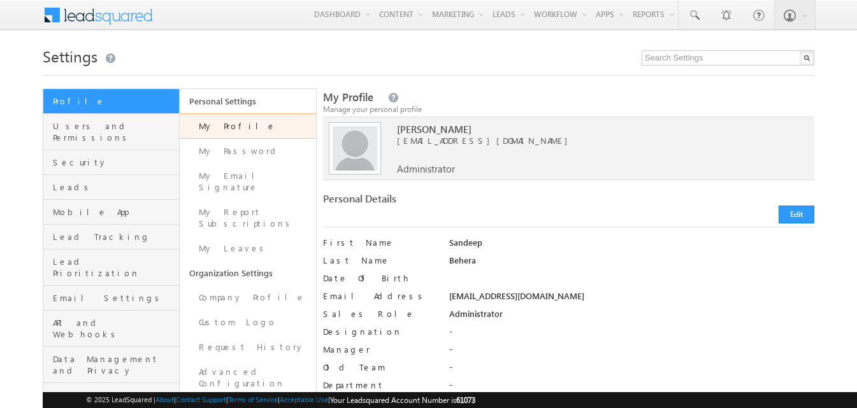 The image size is (857, 408). What do you see at coordinates (380, 314) in the screenshot?
I see `label: Sales Role` at bounding box center [380, 314].